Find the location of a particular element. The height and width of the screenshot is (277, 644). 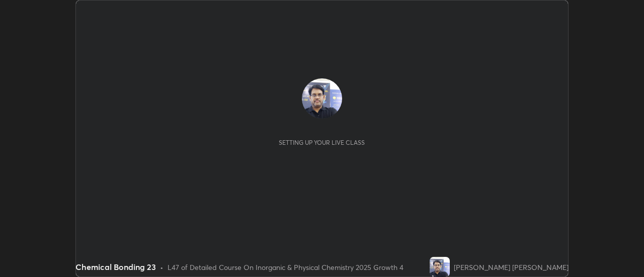

div: Chemical Bonding 23 is located at coordinates (116, 267).